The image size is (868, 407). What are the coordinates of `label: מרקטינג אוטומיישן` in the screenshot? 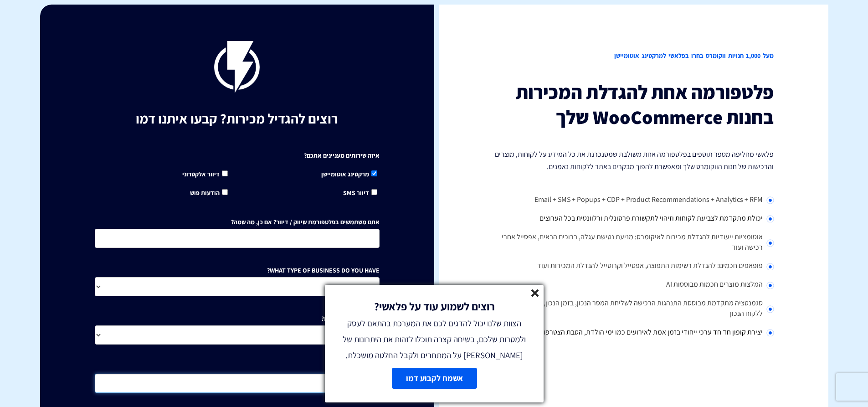 It's located at (350, 174).